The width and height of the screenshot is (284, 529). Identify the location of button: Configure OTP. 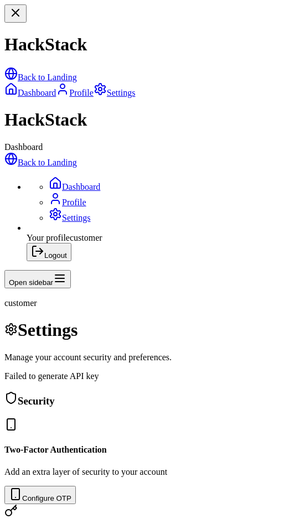
(40, 495).